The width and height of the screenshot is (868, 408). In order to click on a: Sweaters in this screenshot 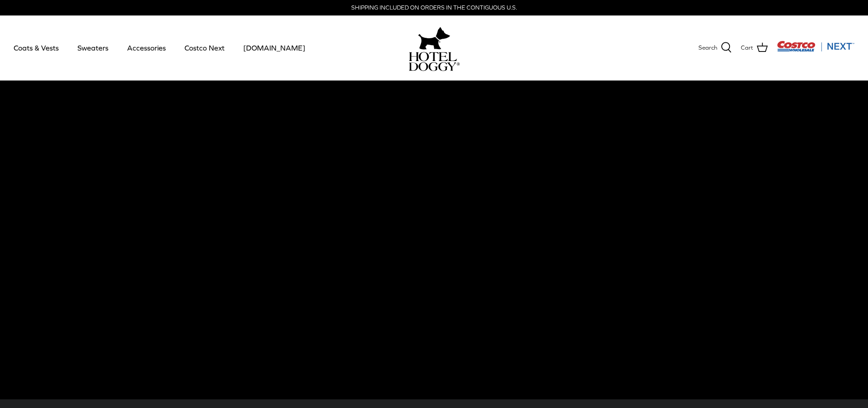, I will do `click(93, 48)`.